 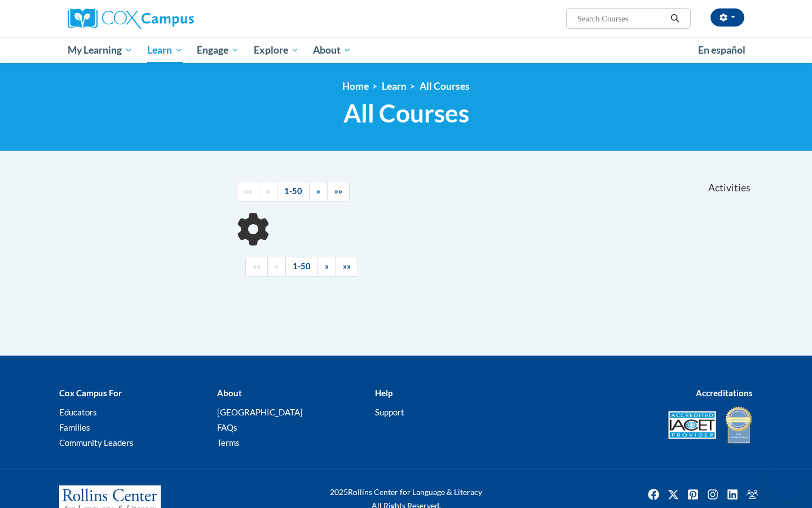 What do you see at coordinates (390, 412) in the screenshot?
I see `a: Support` at bounding box center [390, 412].